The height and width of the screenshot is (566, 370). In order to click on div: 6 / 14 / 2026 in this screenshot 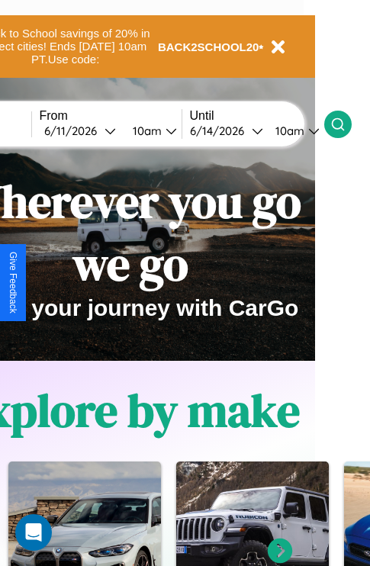, I will do `click(220, 130)`.